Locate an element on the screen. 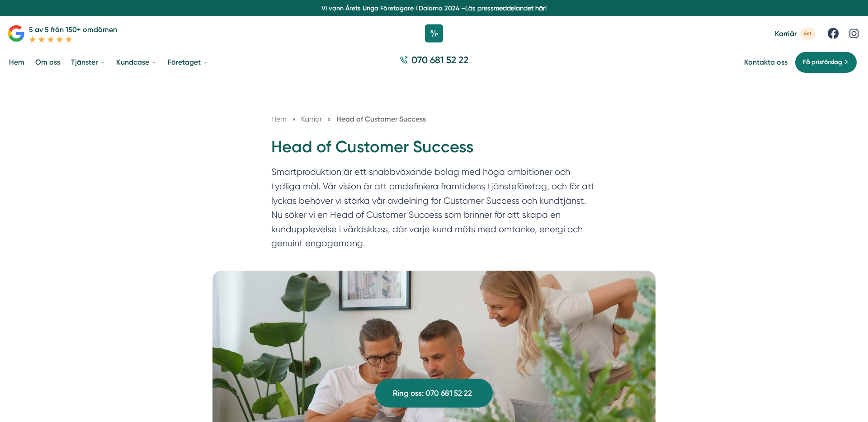 Image resolution: width=868 pixels, height=422 pixels. a: 070 681 52 22 is located at coordinates (434, 62).